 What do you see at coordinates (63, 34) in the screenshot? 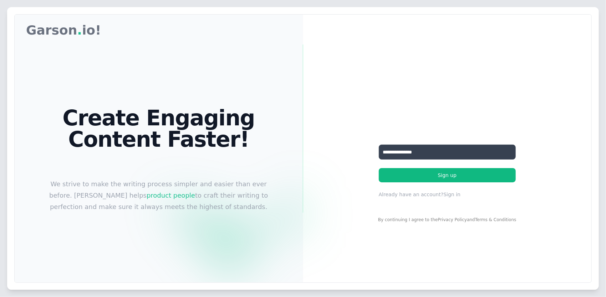
I see `p: Garson io!` at bounding box center [63, 34].